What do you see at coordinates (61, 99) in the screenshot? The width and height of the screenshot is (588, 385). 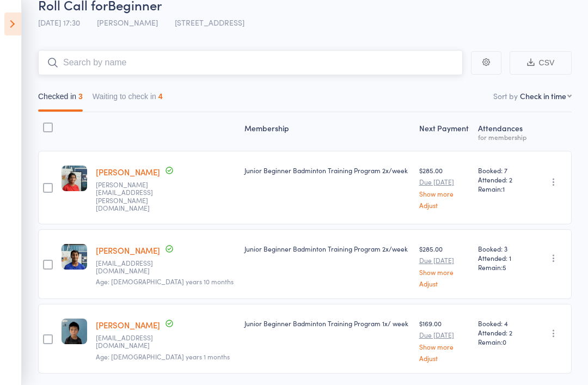 I see `button: Checked in3` at bounding box center [61, 99].